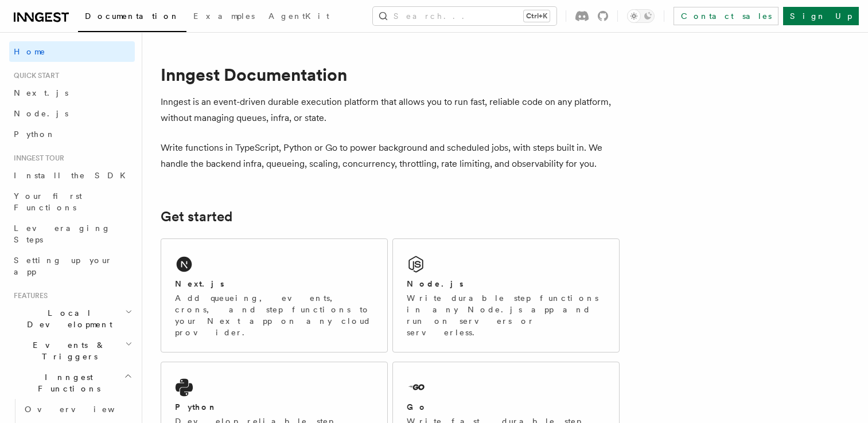  What do you see at coordinates (274, 295) in the screenshot?
I see `a: Next.jsAdd queueing, events, crons, and step functions to your Next app on any cloud provider.` at bounding box center [274, 295].